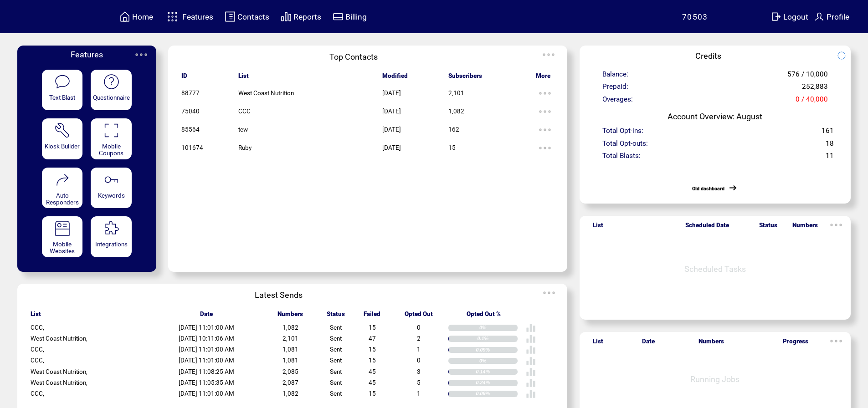 This screenshot has width=868, height=408. Describe the element at coordinates (307, 17) in the screenshot. I see `span: Reports` at that location.